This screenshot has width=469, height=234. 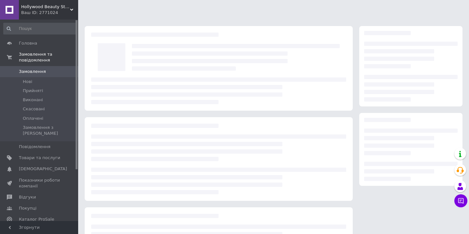 I want to click on span: Каталог ProSale, so click(x=36, y=219).